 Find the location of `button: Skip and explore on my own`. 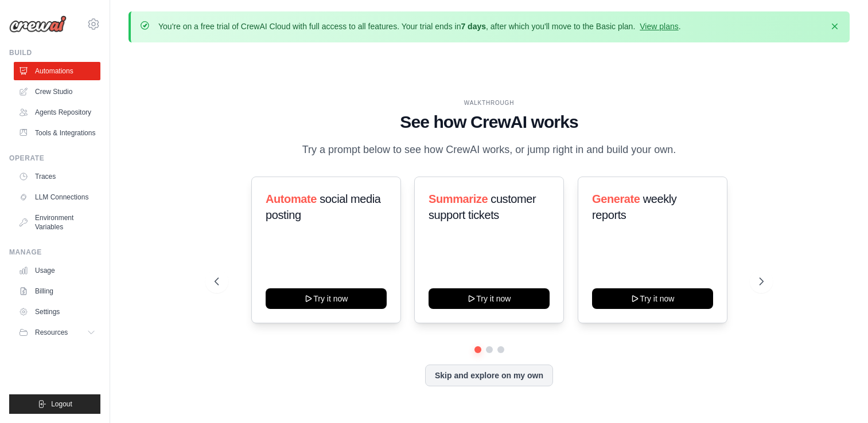

button: Skip and explore on my own is located at coordinates (489, 375).